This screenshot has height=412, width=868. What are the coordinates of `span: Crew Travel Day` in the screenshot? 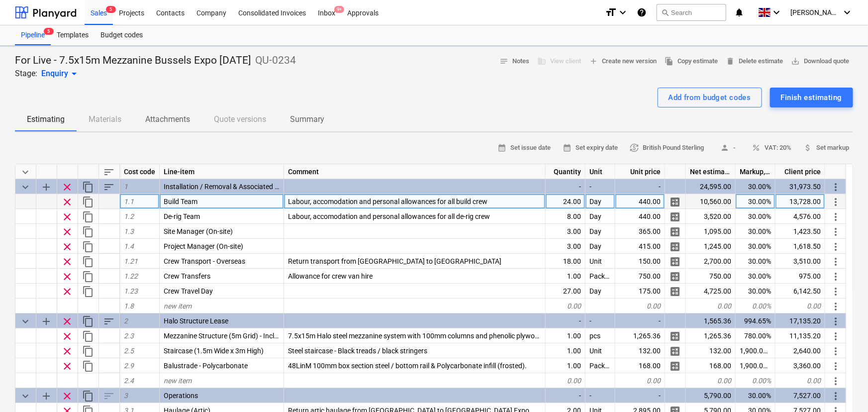 It's located at (188, 291).